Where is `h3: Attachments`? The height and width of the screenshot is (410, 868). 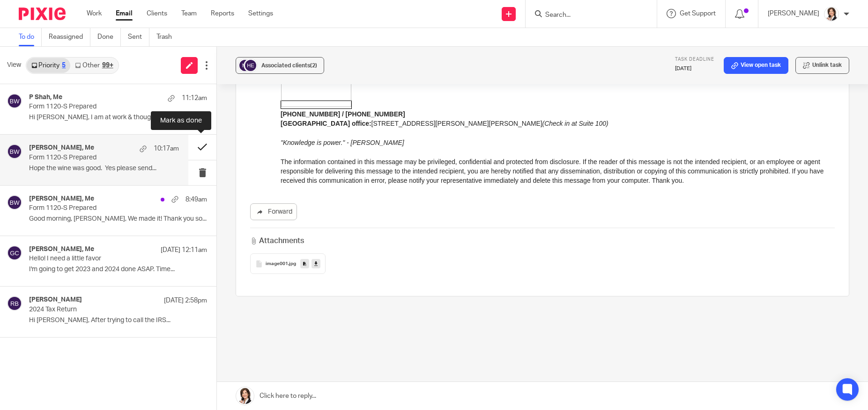 h3: Attachments is located at coordinates (277, 241).